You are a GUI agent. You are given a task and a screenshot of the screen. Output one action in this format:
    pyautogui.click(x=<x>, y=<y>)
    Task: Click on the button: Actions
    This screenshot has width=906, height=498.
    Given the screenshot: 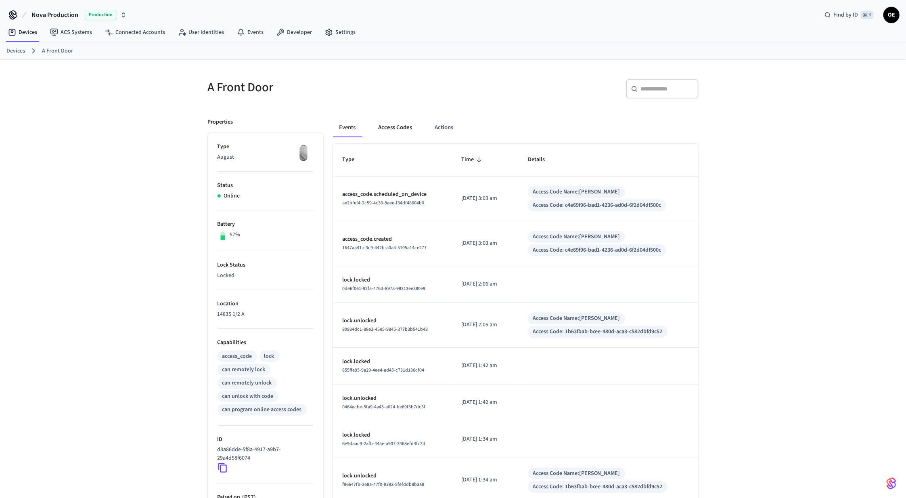 What is the action you would take?
    pyautogui.click(x=444, y=128)
    